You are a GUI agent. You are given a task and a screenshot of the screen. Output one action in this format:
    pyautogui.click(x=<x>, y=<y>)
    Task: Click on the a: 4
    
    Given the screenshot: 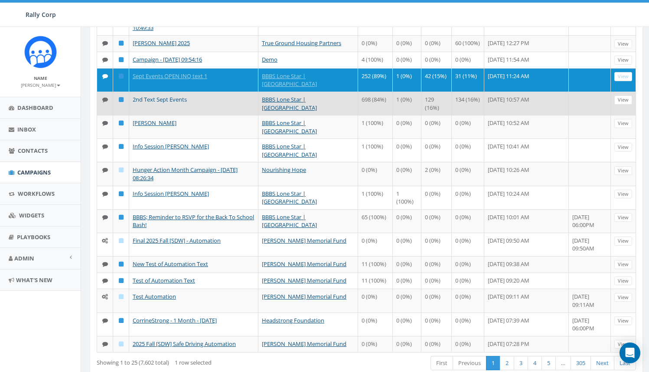 What is the action you would take?
    pyautogui.click(x=535, y=363)
    